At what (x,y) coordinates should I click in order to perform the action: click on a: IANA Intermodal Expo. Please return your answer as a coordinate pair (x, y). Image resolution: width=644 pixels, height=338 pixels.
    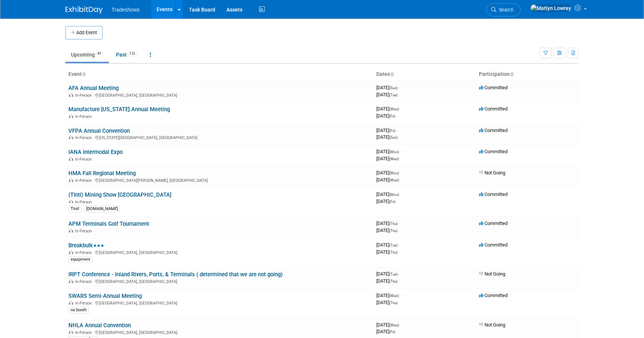
    Looking at the image, I should click on (96, 152).